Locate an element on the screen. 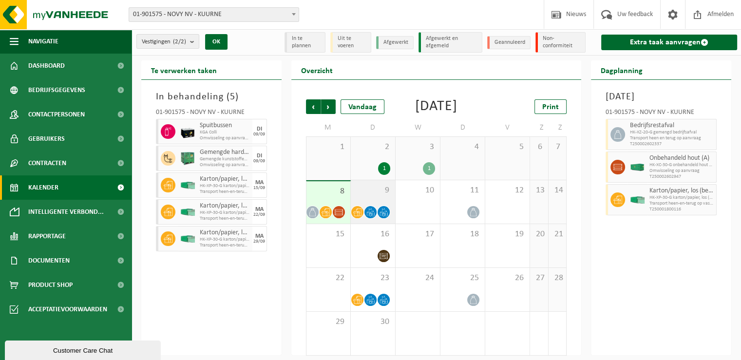  span: 6 is located at coordinates (538, 147).